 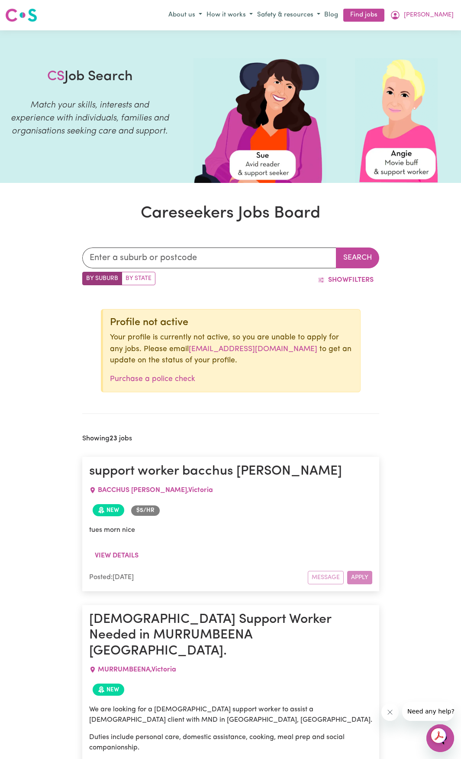 I want to click on button: View details, so click(x=117, y=555).